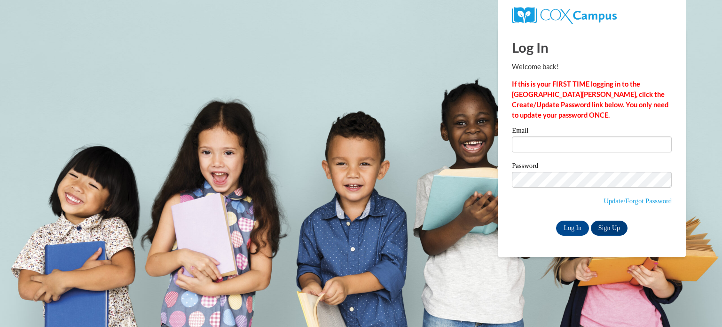 This screenshot has width=722, height=327. What do you see at coordinates (592, 167) in the screenshot?
I see `label: Password` at bounding box center [592, 167].